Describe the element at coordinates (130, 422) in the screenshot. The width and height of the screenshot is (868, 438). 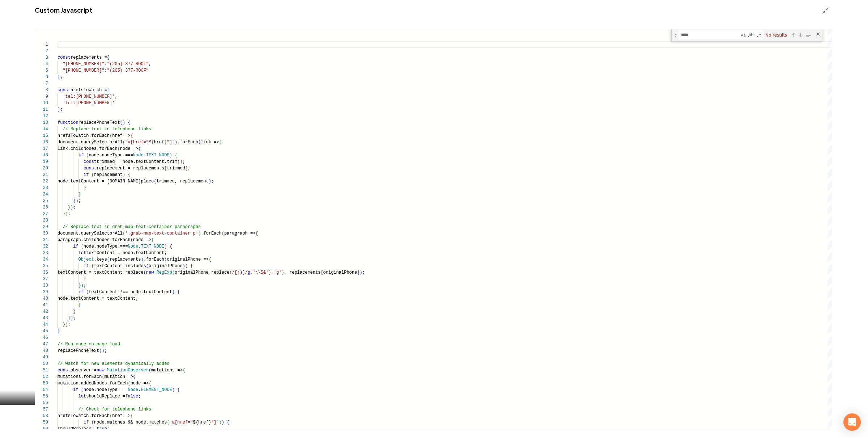
I see `span: node.matches && node.matches` at that location.